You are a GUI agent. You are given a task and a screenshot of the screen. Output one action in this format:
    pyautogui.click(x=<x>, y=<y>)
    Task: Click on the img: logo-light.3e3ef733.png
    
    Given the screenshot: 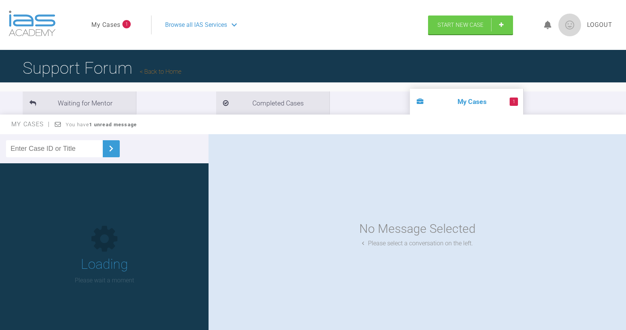 What is the action you would take?
    pyautogui.click(x=32, y=23)
    